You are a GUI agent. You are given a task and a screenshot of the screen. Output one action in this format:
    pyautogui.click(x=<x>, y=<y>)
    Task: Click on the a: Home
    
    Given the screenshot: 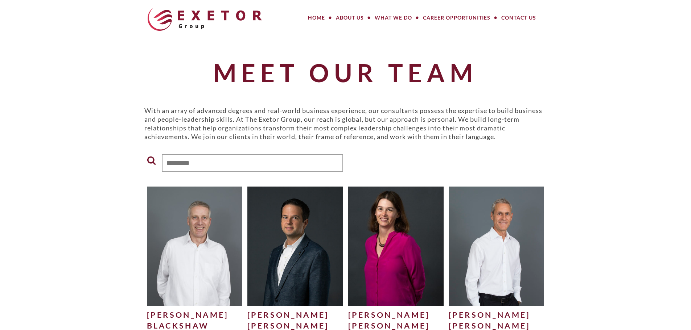 What is the action you would take?
    pyautogui.click(x=316, y=18)
    